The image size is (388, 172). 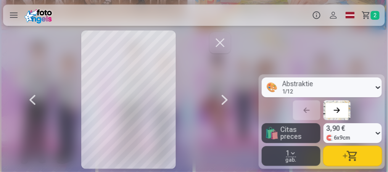 I want to click on span: 3,90 €, so click(x=339, y=129).